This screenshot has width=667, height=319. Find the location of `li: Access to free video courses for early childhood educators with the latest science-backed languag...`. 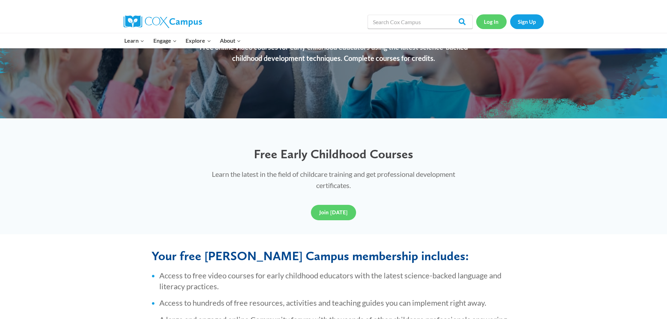

li: Access to free video courses for early childhood educators with the latest science-backed languag... is located at coordinates (337, 281).